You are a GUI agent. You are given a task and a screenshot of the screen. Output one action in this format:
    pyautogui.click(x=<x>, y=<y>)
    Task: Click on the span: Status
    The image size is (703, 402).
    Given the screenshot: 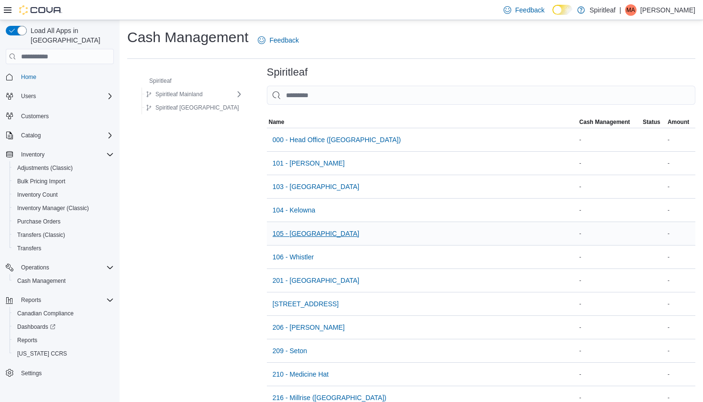 What is the action you would take?
    pyautogui.click(x=651, y=122)
    